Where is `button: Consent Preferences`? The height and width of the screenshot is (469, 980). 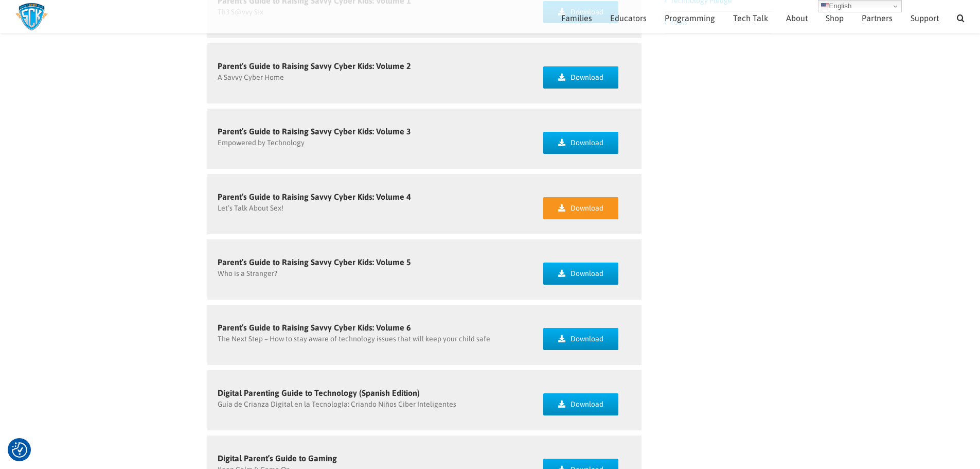 button: Consent Preferences is located at coordinates (19, 450).